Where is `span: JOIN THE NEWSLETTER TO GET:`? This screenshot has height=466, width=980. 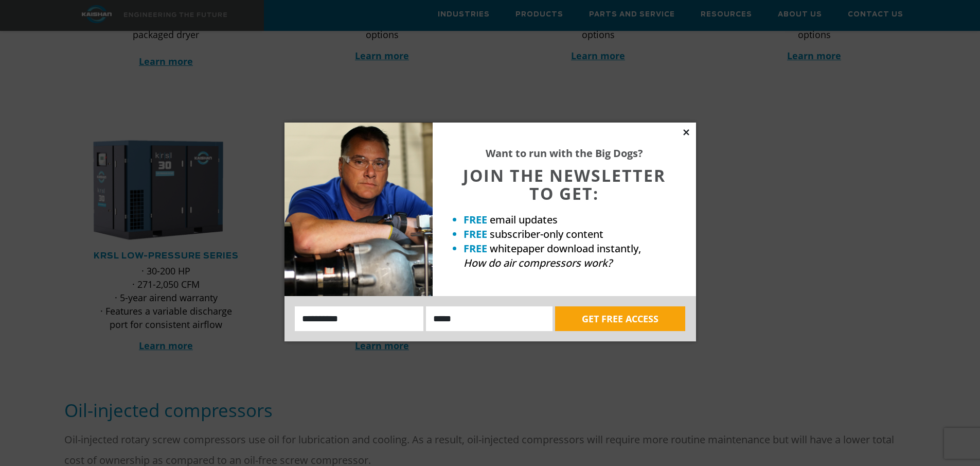 span: JOIN THE NEWSLETTER TO GET: is located at coordinates (565, 185).